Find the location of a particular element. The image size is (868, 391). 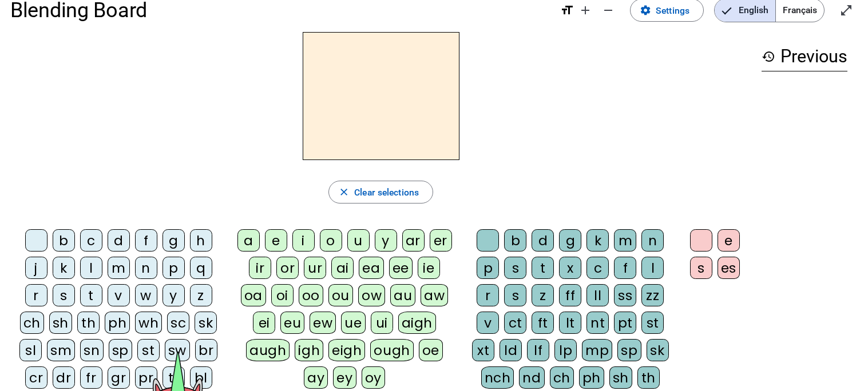

div: augh is located at coordinates (268, 350).